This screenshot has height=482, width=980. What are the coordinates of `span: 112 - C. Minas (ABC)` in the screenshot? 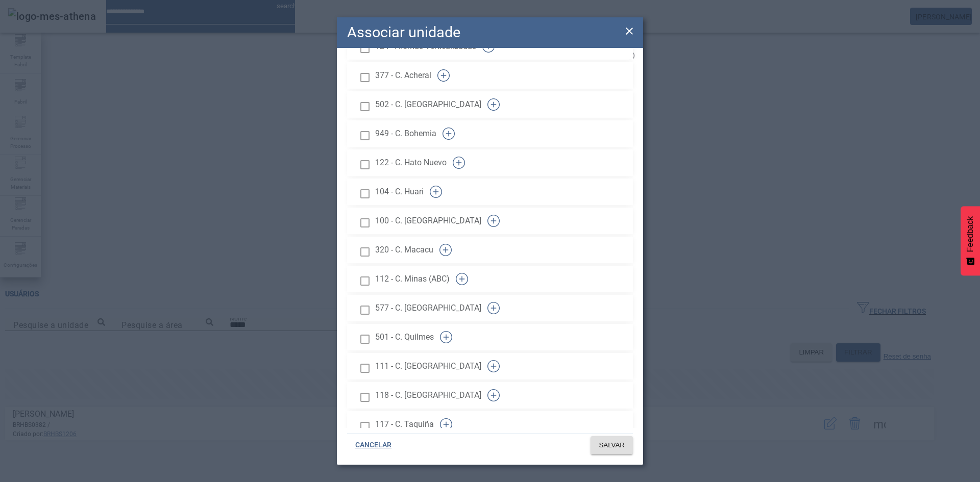 It's located at (413, 279).